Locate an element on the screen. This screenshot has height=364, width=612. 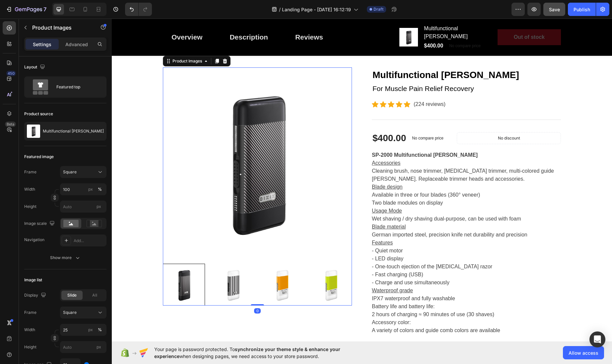
div: Overview is located at coordinates (75, 18).